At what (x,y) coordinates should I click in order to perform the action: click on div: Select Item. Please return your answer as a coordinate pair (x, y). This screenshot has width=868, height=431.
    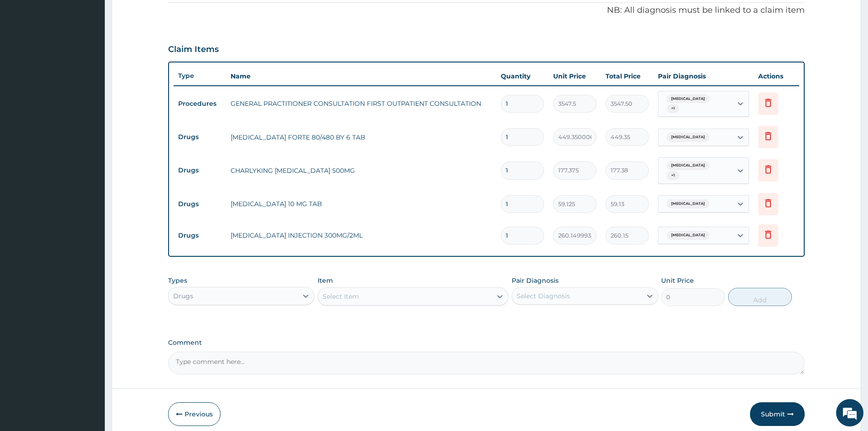
    Looking at the image, I should click on (340, 296).